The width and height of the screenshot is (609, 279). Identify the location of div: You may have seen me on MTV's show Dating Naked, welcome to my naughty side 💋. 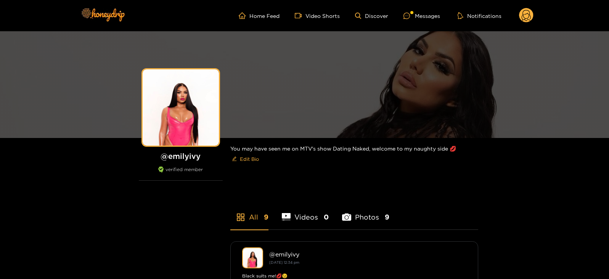
(354, 154).